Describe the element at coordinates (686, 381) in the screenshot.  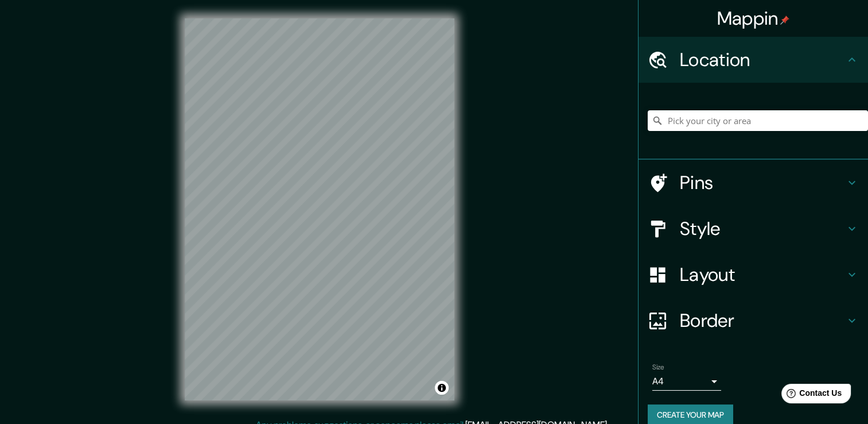
I see `div: A4` at that location.